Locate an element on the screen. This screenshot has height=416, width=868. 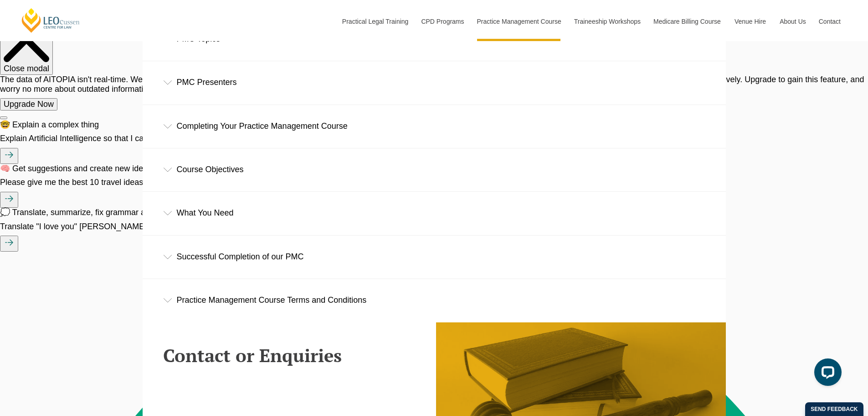
h2: Contact or Enquiries is located at coordinates (296, 355).